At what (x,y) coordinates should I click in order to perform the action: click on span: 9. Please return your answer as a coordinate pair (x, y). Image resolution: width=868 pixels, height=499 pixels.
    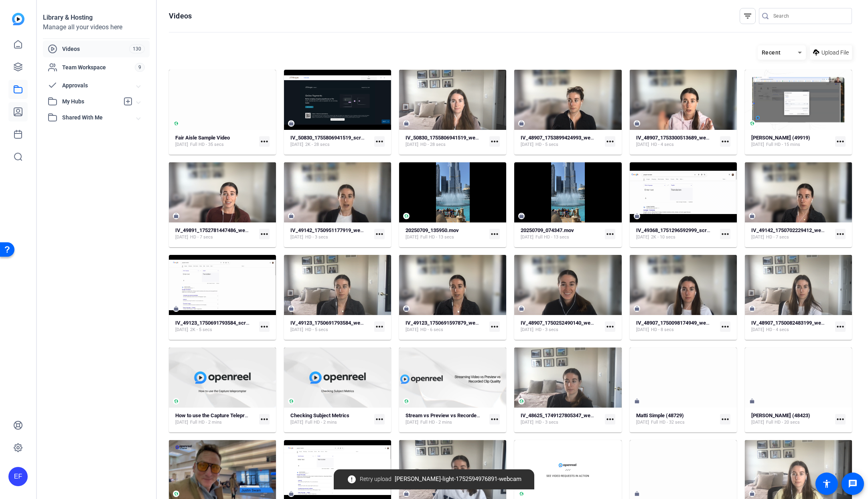
    Looking at the image, I should click on (140, 67).